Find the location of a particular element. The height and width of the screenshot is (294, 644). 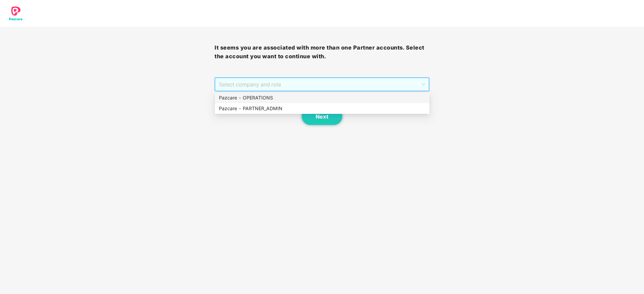

div: Pazcare - OPERATIONS is located at coordinates (322, 98).